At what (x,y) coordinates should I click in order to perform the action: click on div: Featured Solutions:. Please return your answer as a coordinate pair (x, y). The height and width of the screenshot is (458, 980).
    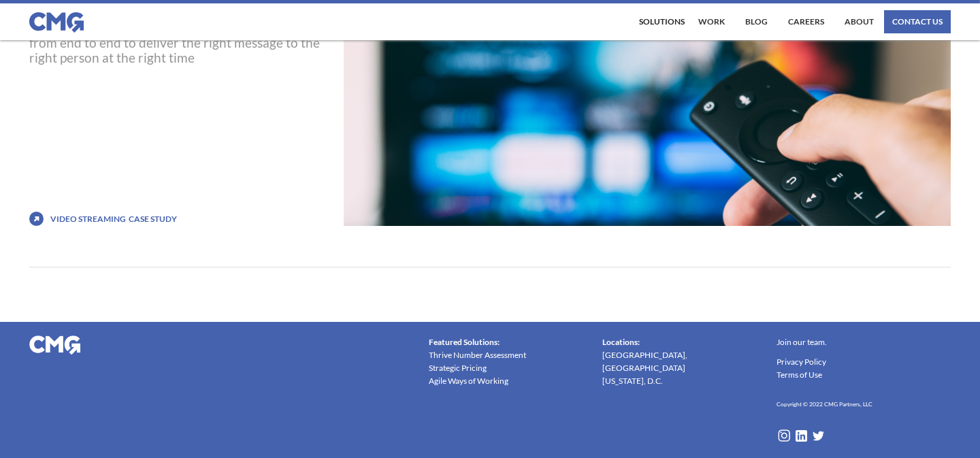
    Looking at the image, I should click on (464, 342).